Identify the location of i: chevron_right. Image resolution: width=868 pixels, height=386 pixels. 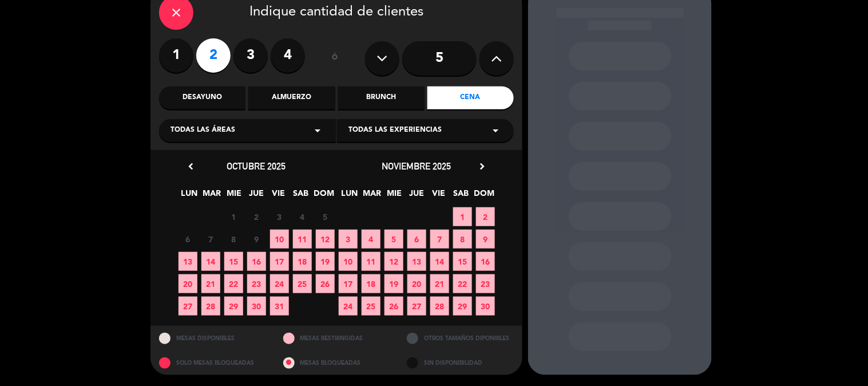
(482, 166).